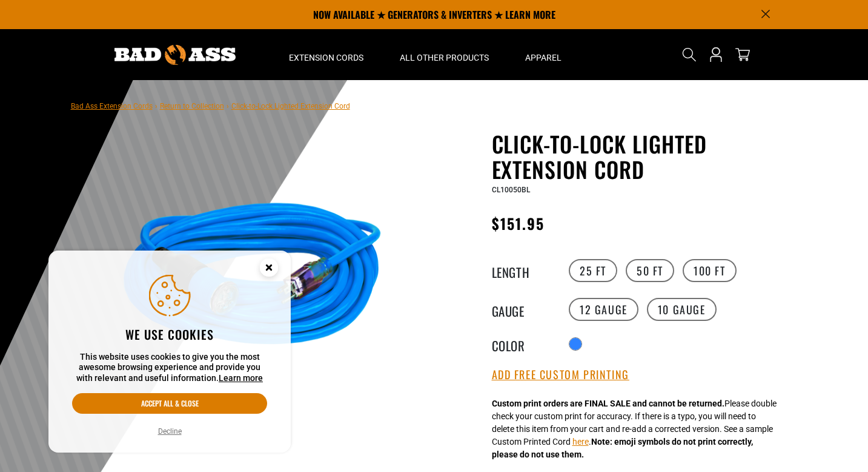 The image size is (868, 472). Describe the element at coordinates (210, 105) in the screenshot. I see `nav: breadcrumbs` at that location.